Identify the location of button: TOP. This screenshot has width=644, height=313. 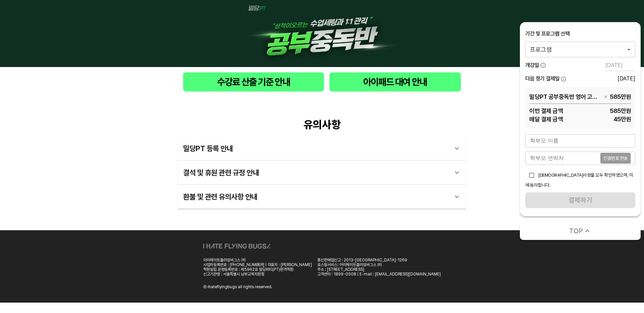
(580, 231).